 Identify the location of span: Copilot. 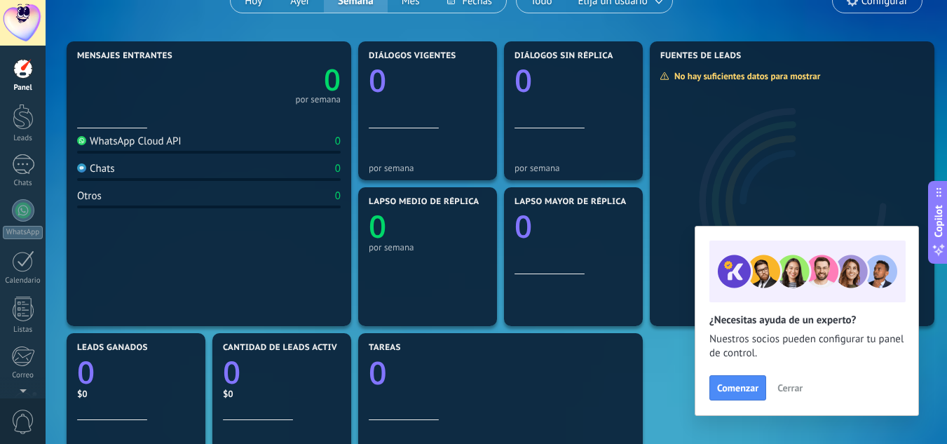
(939, 221).